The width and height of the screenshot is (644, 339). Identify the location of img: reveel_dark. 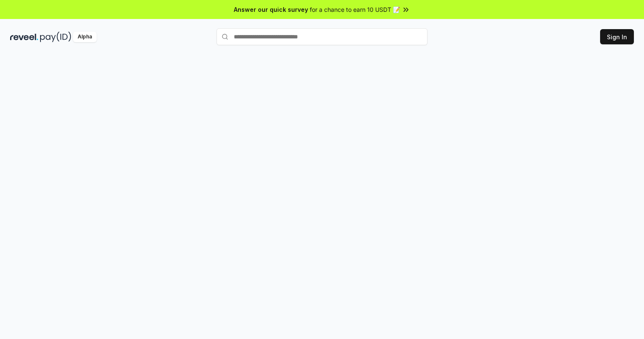
(24, 37).